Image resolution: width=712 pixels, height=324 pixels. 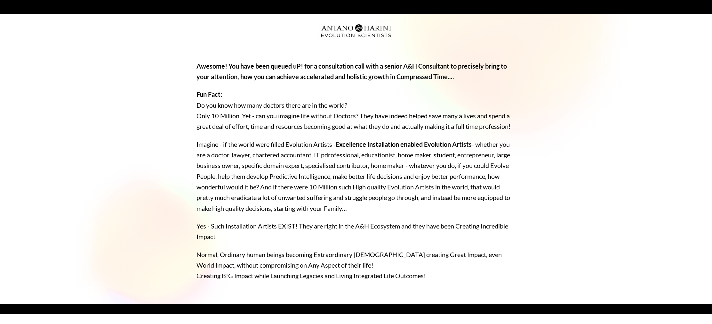 What do you see at coordinates (356, 176) in the screenshot?
I see `p: Imagine - if the world were filled Evolution Artists - - whether you are a doctor, lawyer, charte...` at bounding box center [356, 176].